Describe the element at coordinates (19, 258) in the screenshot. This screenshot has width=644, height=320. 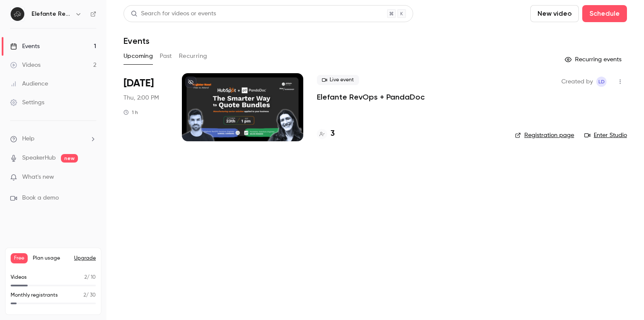
I see `span: Free` at that location.